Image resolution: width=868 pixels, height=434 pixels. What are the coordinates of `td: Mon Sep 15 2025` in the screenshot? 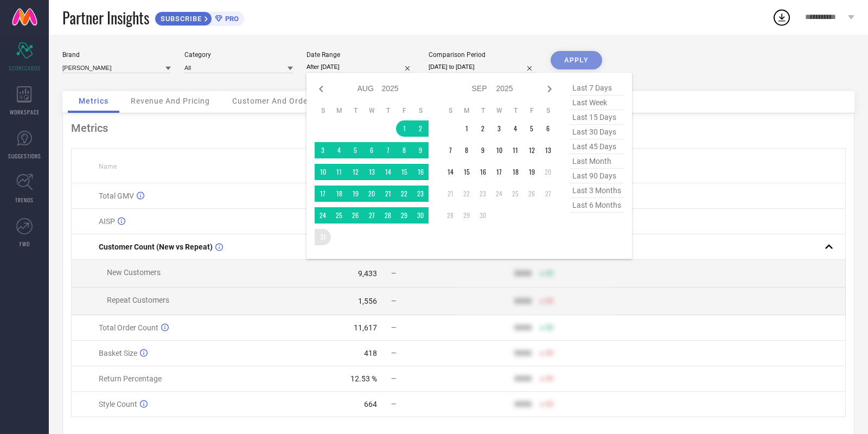 It's located at (467, 172).